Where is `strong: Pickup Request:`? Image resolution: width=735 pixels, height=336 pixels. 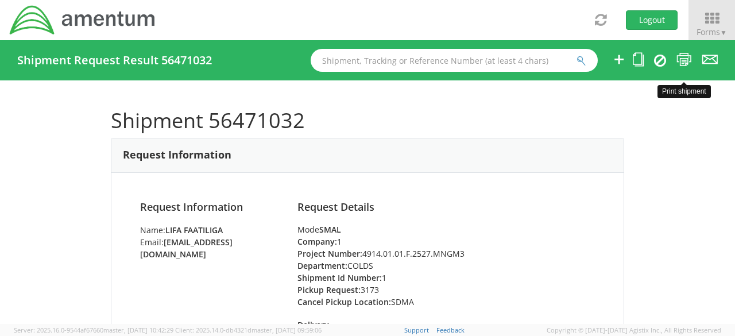 strong: Pickup Request: is located at coordinates (329, 289).